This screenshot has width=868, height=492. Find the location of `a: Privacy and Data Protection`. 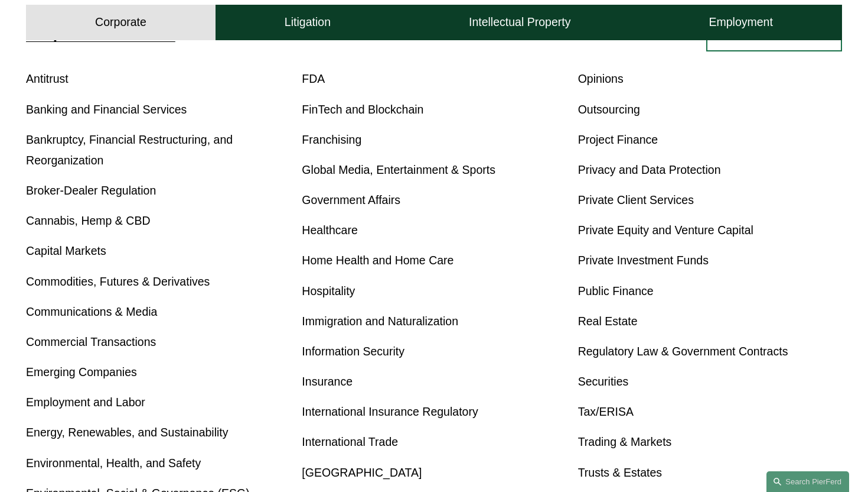

a: Privacy and Data Protection is located at coordinates (650, 170).